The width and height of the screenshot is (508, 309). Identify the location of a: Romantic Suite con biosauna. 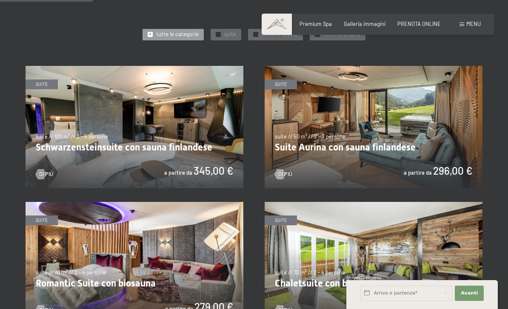
(134, 204).